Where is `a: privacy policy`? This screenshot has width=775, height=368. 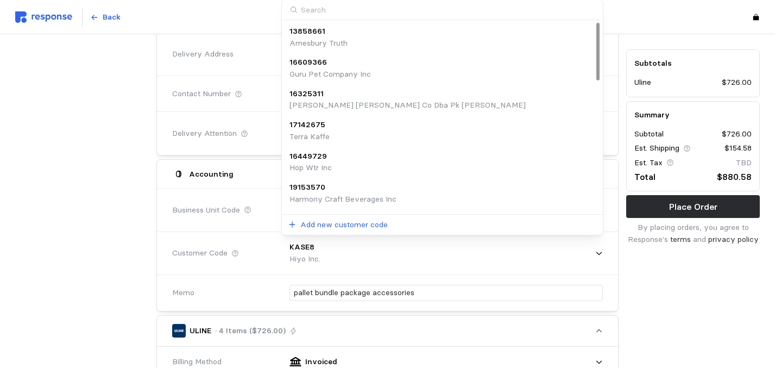
a: privacy policy is located at coordinates (733, 239).